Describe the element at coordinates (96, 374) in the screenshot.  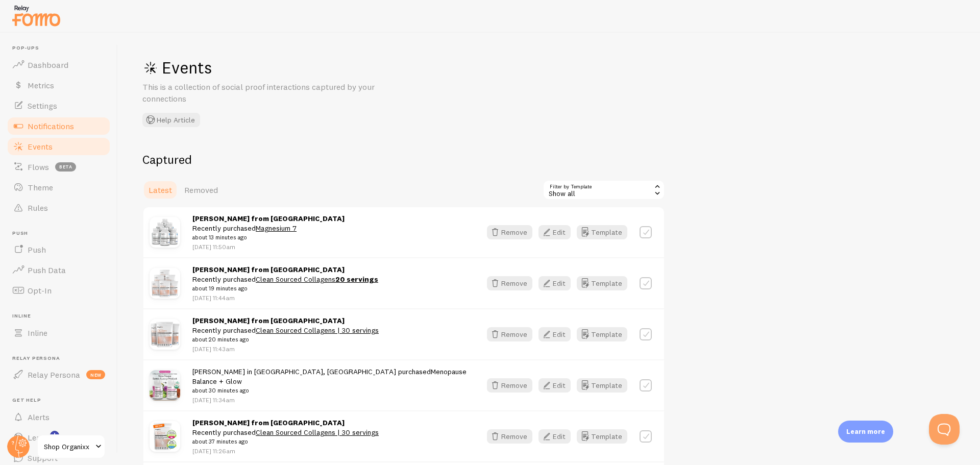
I see `span: new` at that location.